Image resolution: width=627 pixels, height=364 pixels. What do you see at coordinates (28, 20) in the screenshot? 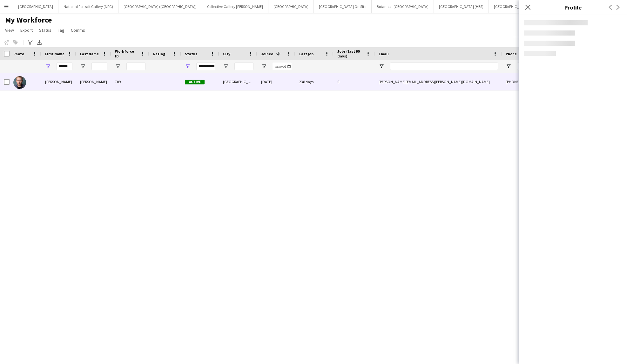
I see `span: My Workforce` at bounding box center [28, 20].